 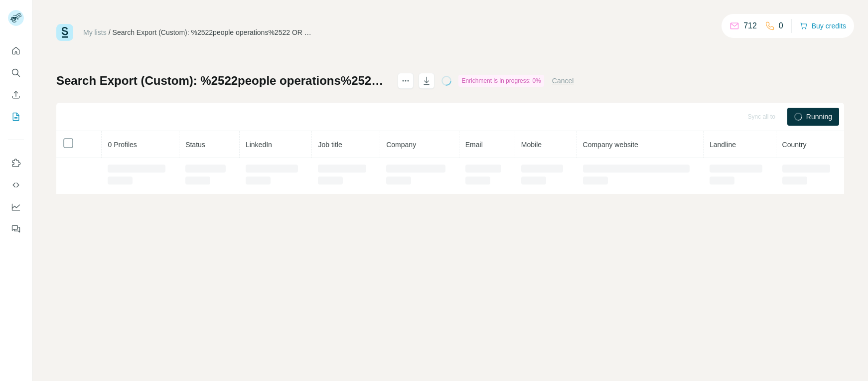 What do you see at coordinates (474, 144) in the screenshot?
I see `span: Email` at bounding box center [474, 144].